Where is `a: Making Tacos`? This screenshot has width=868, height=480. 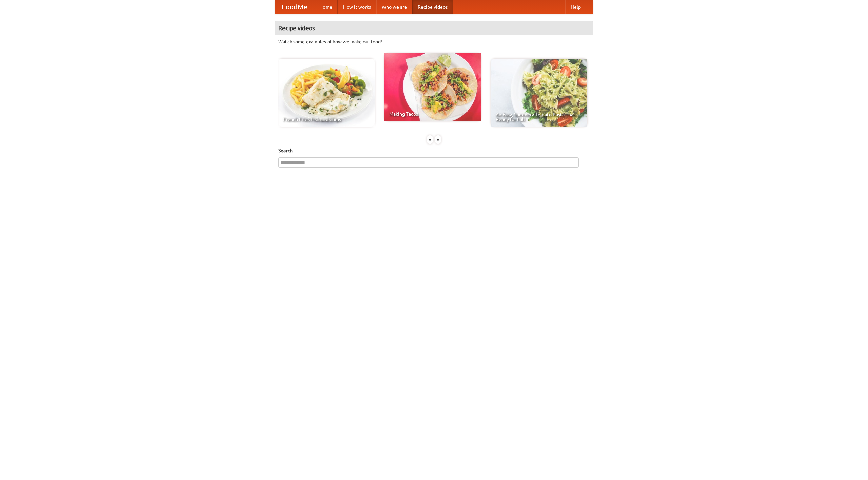 a: Making Tacos is located at coordinates (433, 87).